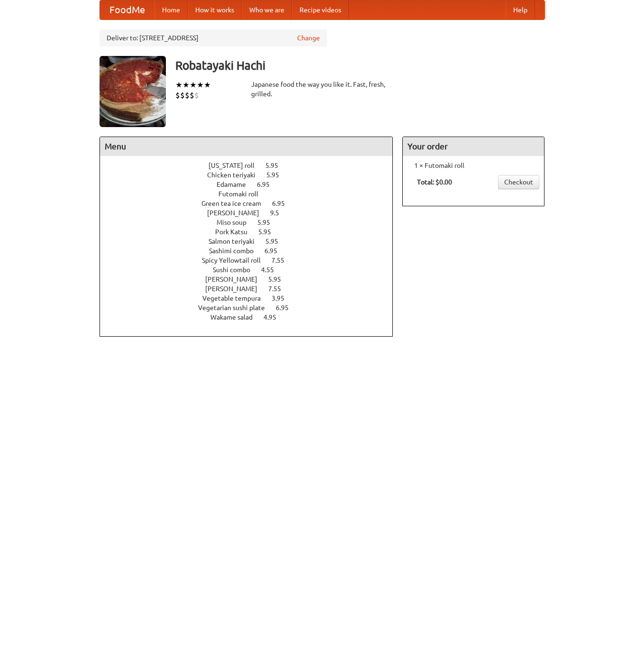 The width and height of the screenshot is (644, 671). I want to click on a: How it works, so click(215, 10).